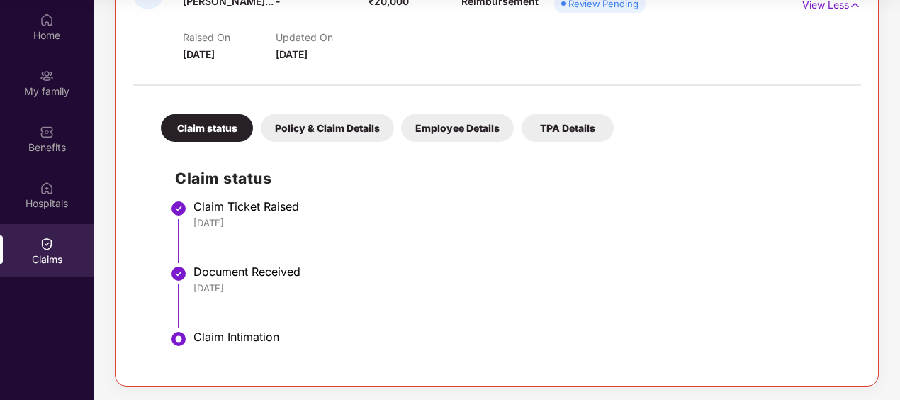  I want to click on img: svg+xml;base64,PHN2ZyBpZD0iQmVuZWZpdHMiIHhtbG5zPSJodHRwOi8vd3d3LnczLm9yZy8yMDAwL3N2ZyIgd2lkdGg9Ij..., so click(47, 132).